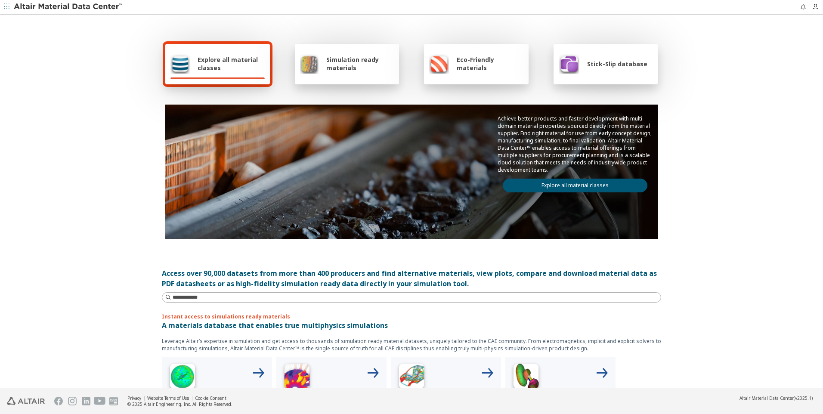 Image resolution: width=823 pixels, height=414 pixels. Describe the element at coordinates (180, 404) in the screenshot. I see `div: © 2025 Altair Engineering, Inc. All Rights Reserved.` at that location.